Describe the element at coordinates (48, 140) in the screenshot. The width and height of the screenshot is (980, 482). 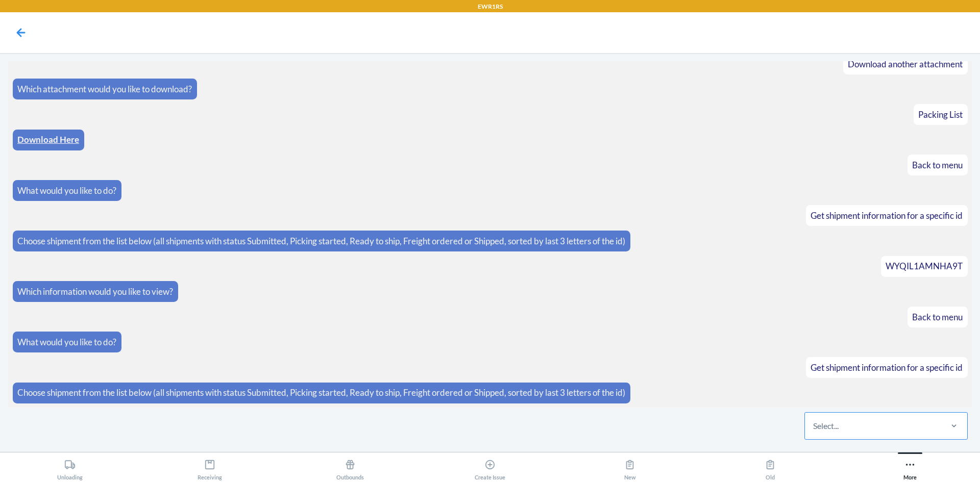
I see `a: Download Here` at that location.